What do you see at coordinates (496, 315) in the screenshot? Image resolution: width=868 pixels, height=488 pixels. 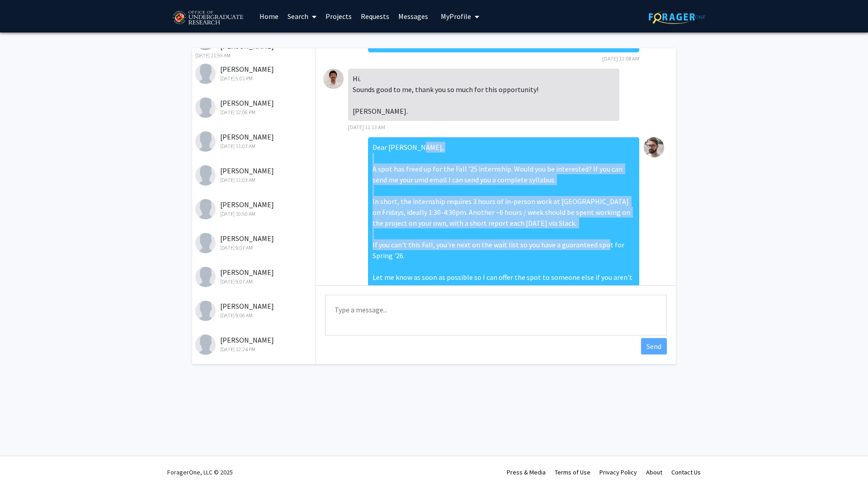 I see `textarea: Message` at bounding box center [496, 315].